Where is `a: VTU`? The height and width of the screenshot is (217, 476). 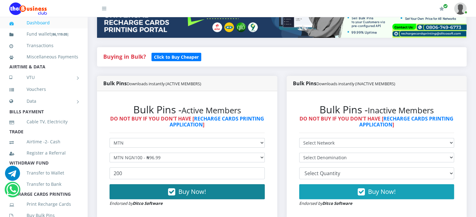
a: VTU is located at coordinates (44, 78).